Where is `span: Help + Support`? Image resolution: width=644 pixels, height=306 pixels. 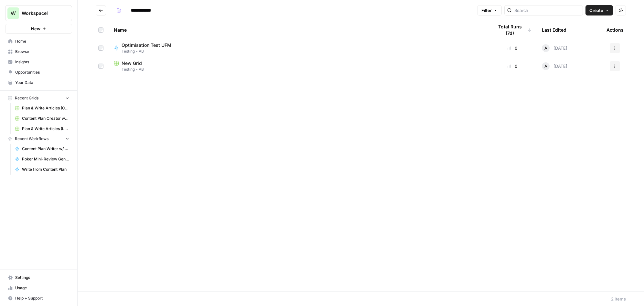 span: Help + Support is located at coordinates (42, 298).